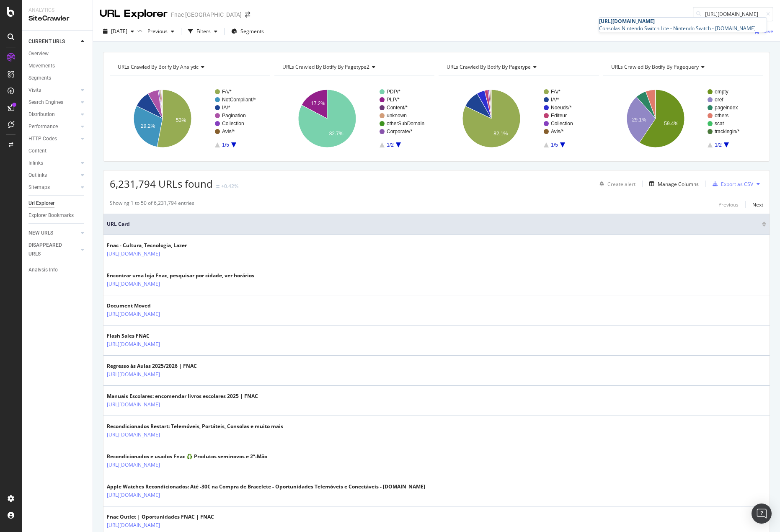 This screenshot has width=780, height=532. What do you see at coordinates (731, 184) in the screenshot?
I see `button: Export as CSV` at bounding box center [731, 184].